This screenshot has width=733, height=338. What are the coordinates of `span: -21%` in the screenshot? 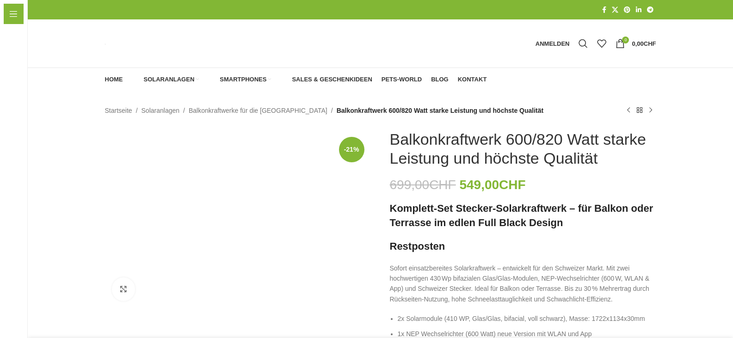 It's located at (352, 149).